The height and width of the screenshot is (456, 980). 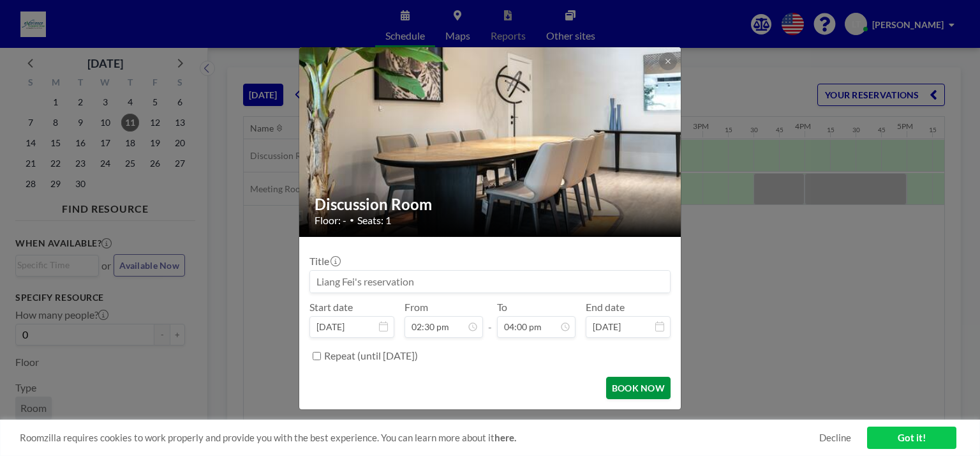 What do you see at coordinates (835, 437) in the screenshot?
I see `a: Decline` at bounding box center [835, 437].